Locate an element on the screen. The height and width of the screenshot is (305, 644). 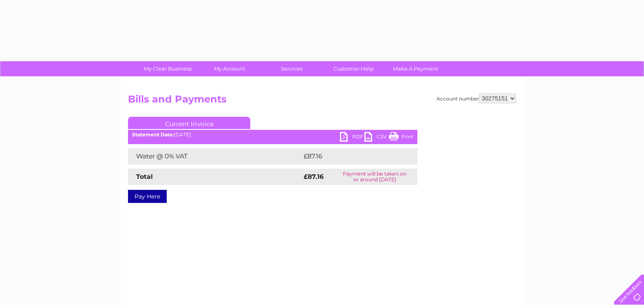
strong: Total is located at coordinates (144, 176).